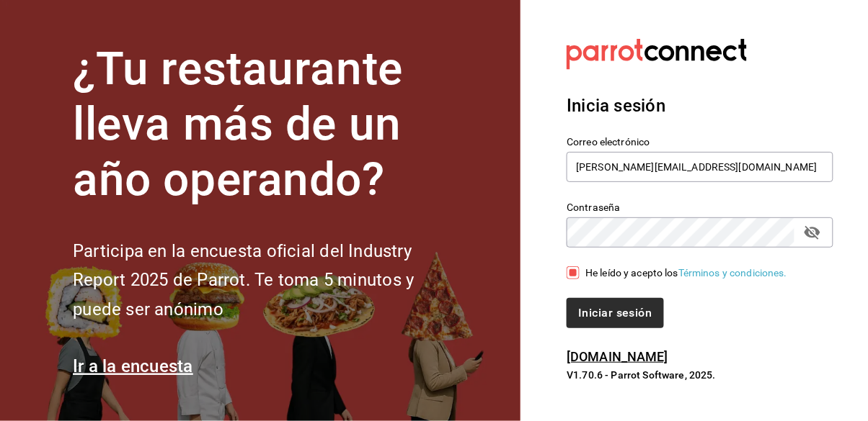  I want to click on button: Iniciar sesión, so click(615, 313).